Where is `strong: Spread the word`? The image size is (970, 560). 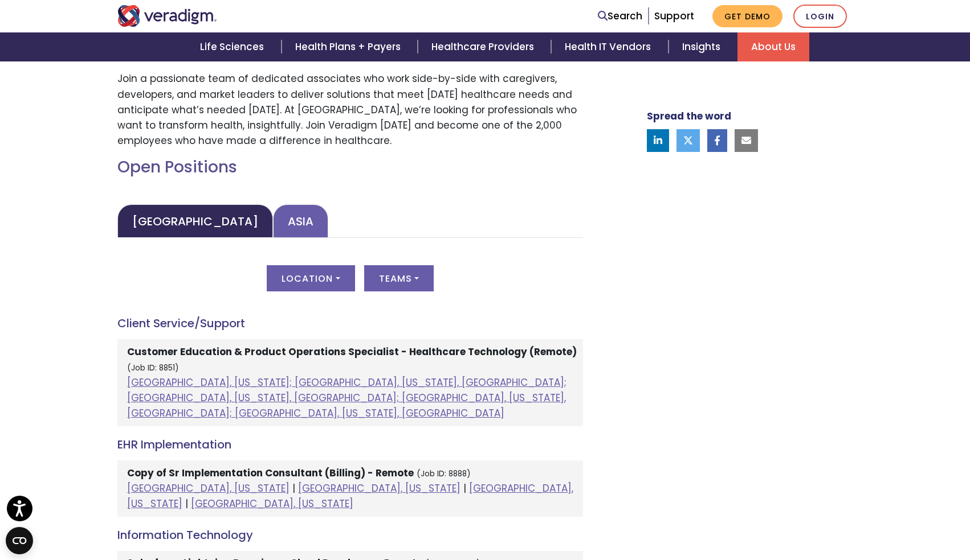
strong: Spread the word is located at coordinates (689, 116).